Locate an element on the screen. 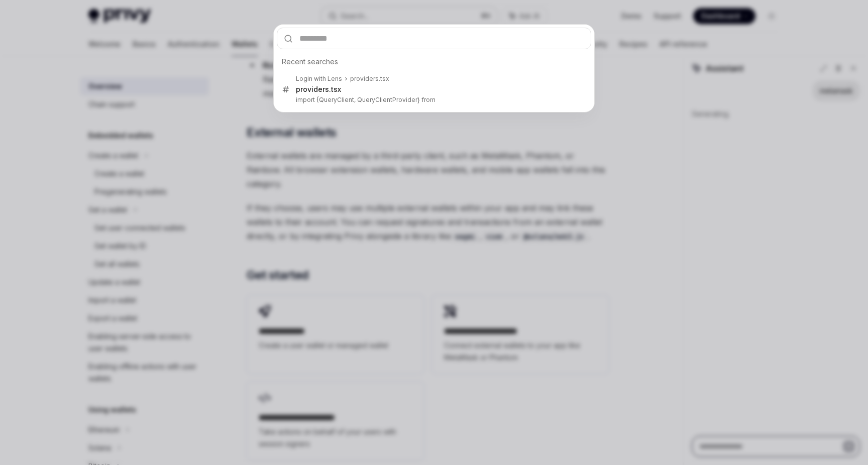 The height and width of the screenshot is (465, 868). span: Recent searches is located at coordinates (310, 62).